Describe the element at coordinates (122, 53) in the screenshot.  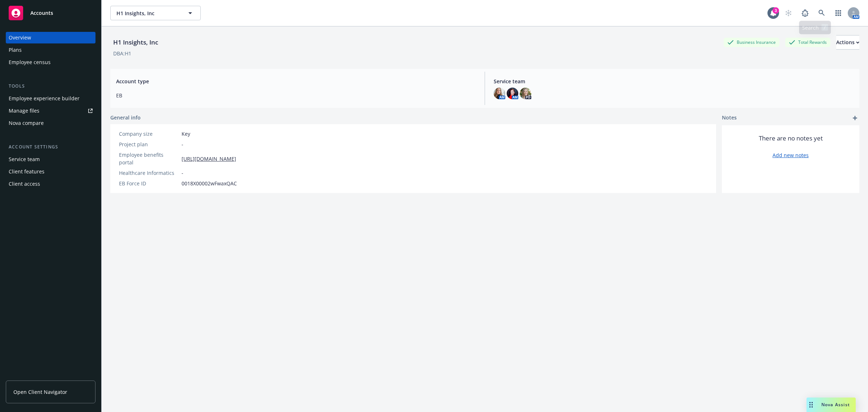
I see `div: DBA: H1` at that location.